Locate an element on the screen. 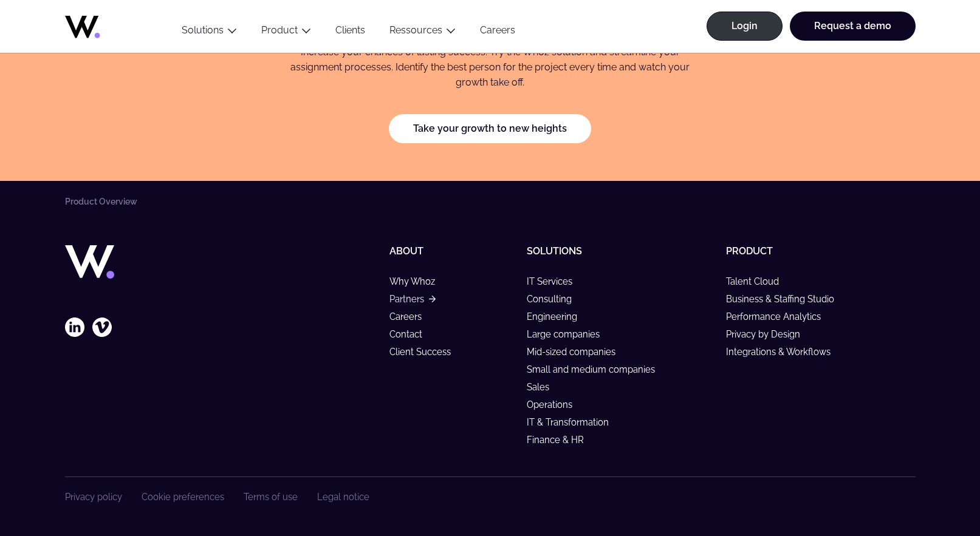 This screenshot has width=980, height=536. a: IT & Transformation is located at coordinates (573, 422).